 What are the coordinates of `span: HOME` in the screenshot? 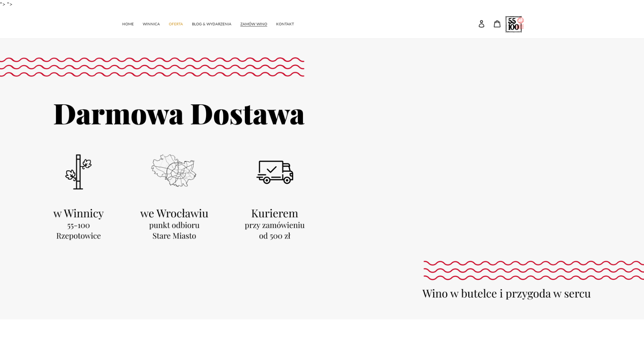 It's located at (128, 24).